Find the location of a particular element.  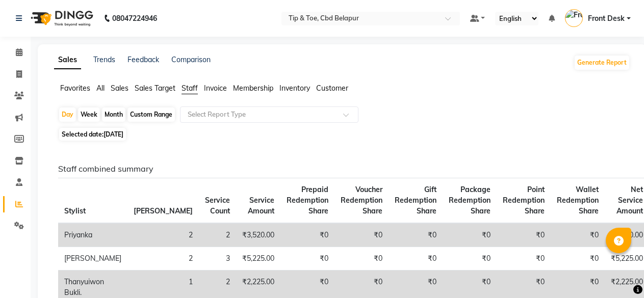

span: Stylist is located at coordinates (75, 211).